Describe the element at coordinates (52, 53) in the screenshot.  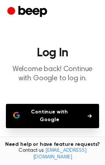
I see `h1: Log In` at that location.